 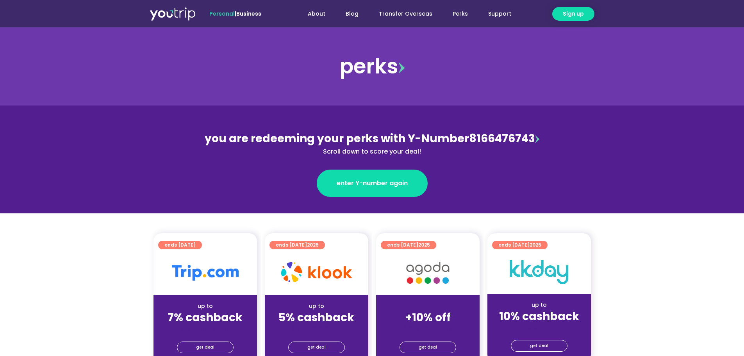 What do you see at coordinates (337, 138) in the screenshot?
I see `span: you are redeeming your perks with Y-Number` at bounding box center [337, 138].